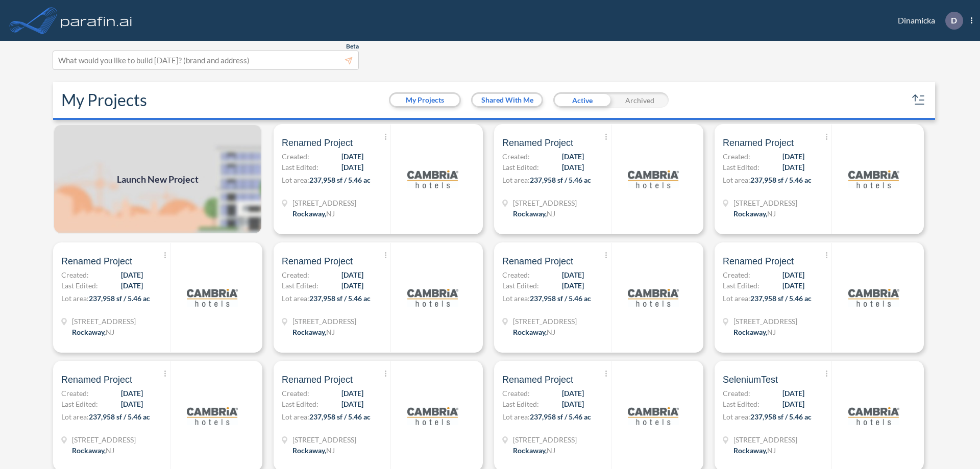 Image resolution: width=980 pixels, height=469 pixels. What do you see at coordinates (582, 100) in the screenshot?
I see `div: Active` at bounding box center [582, 100].